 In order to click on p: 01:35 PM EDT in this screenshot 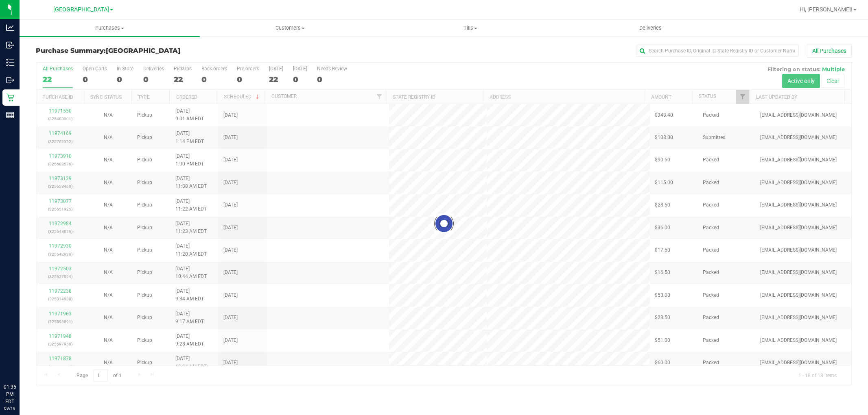, I will do `click(10, 394)`.